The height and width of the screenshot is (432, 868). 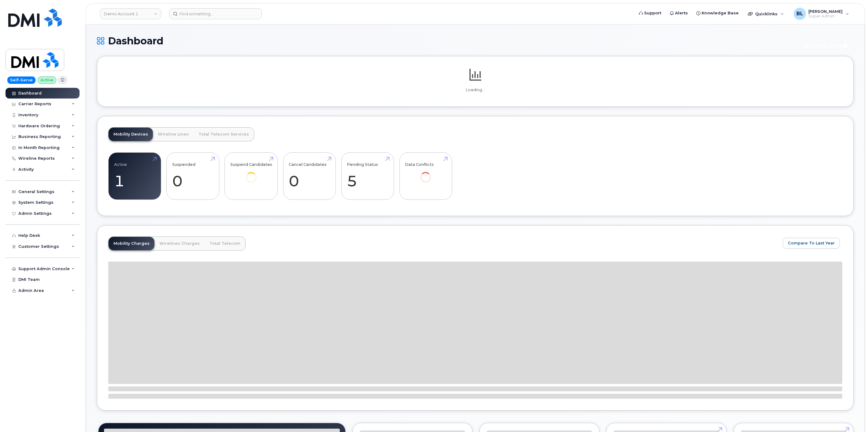 What do you see at coordinates (811, 243) in the screenshot?
I see `button: Compare To Last Year` at bounding box center [811, 243].